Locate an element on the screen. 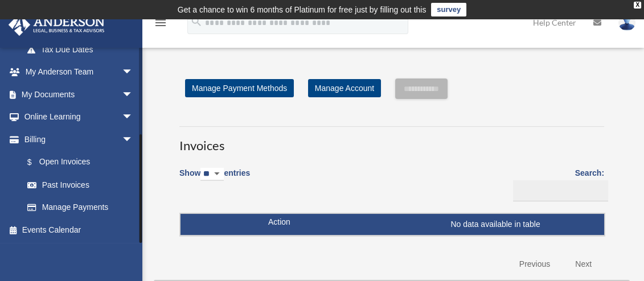  i: search is located at coordinates (196, 22).